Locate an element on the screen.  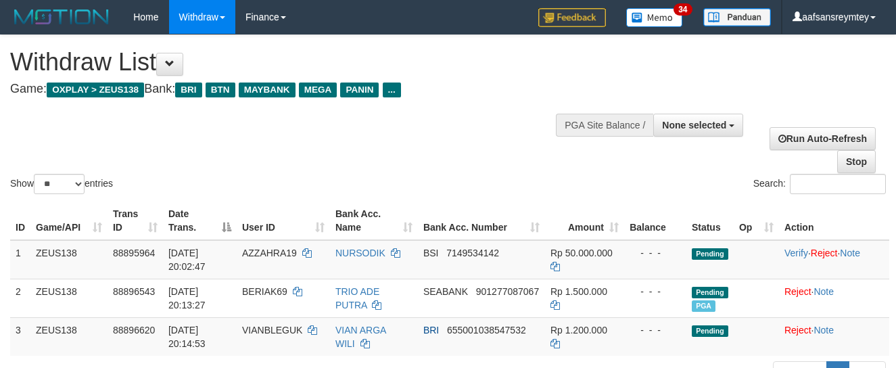
span: 34 is located at coordinates (682, 9).